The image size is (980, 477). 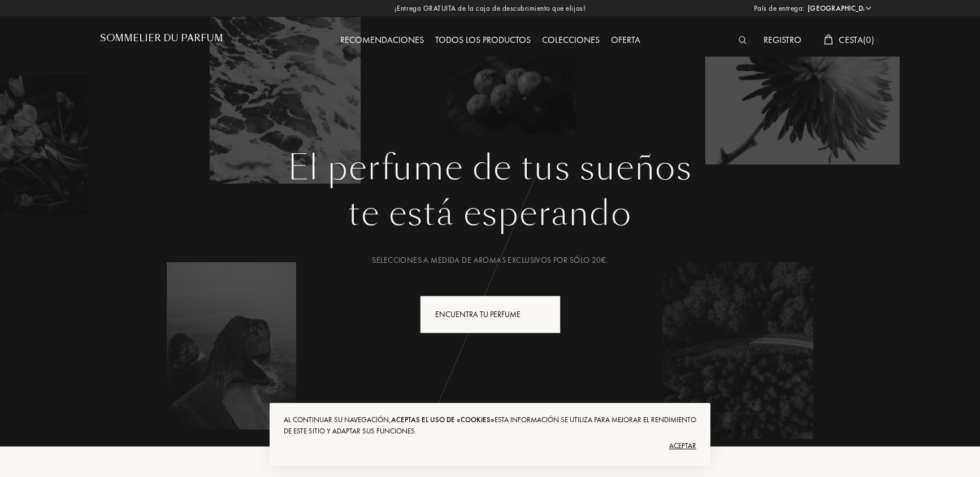 I want to click on a: Encuentra tu perfumeanimation, so click(x=490, y=315).